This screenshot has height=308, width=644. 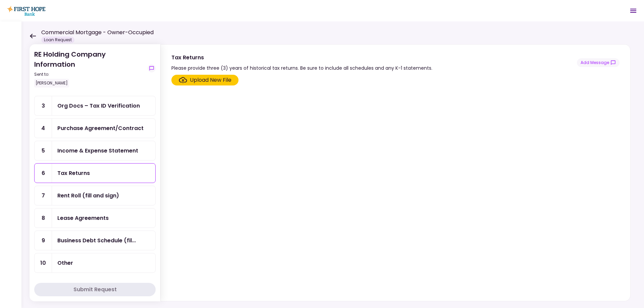 I want to click on div: Loan Request, so click(x=58, y=40).